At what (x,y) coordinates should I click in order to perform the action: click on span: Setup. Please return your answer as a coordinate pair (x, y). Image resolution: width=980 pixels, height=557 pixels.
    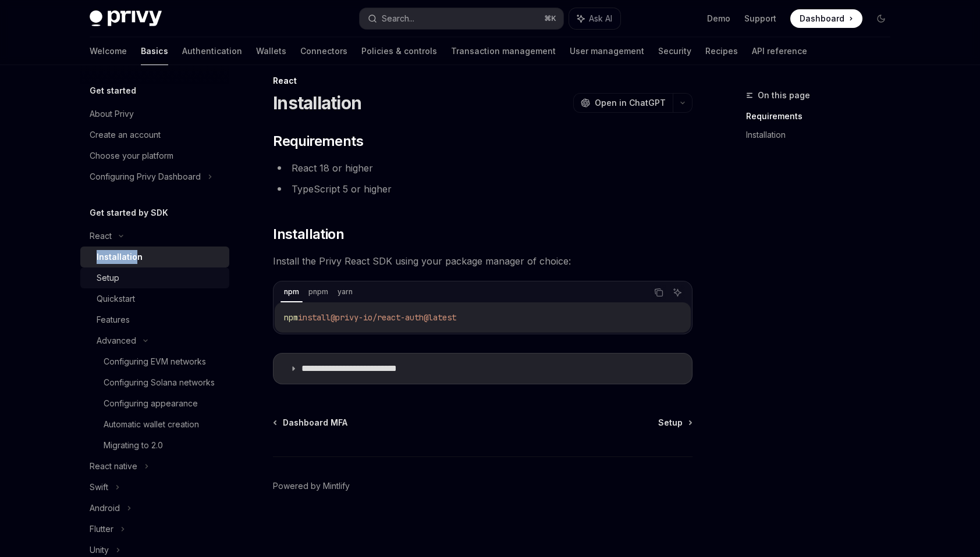
    Looking at the image, I should click on (670, 423).